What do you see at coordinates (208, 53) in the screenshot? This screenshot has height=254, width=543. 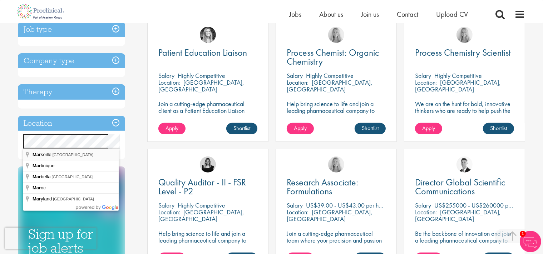 I see `a: Patient Education Liaison` at bounding box center [208, 53].